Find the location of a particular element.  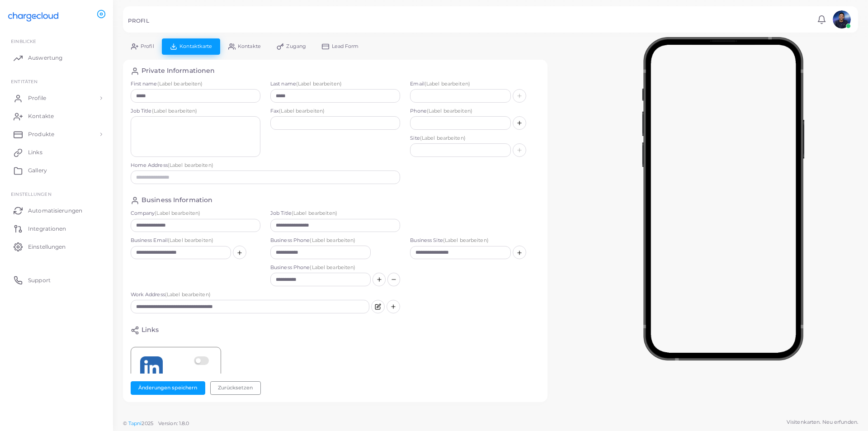

label: Fax is located at coordinates (335, 112).